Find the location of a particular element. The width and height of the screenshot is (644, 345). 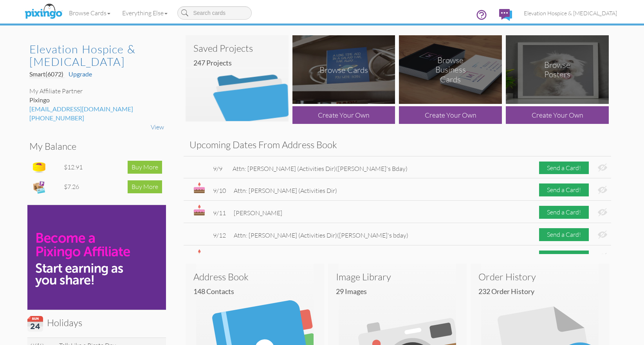

img: comments.svg is located at coordinates (505, 15).